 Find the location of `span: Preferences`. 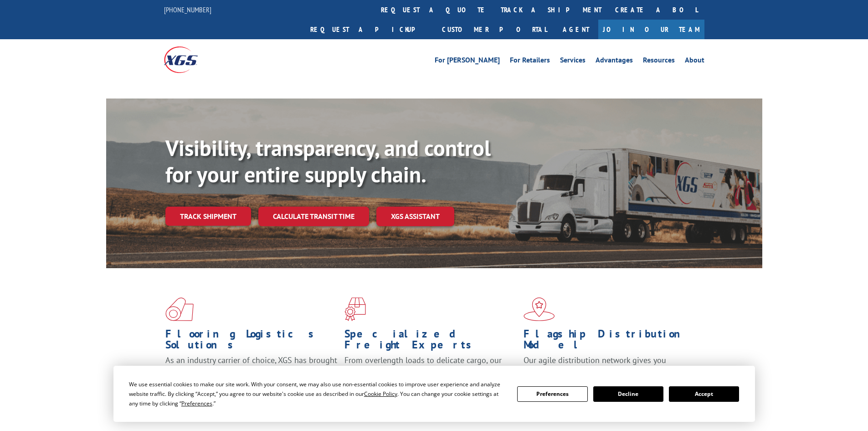

span: Preferences is located at coordinates (196, 403).